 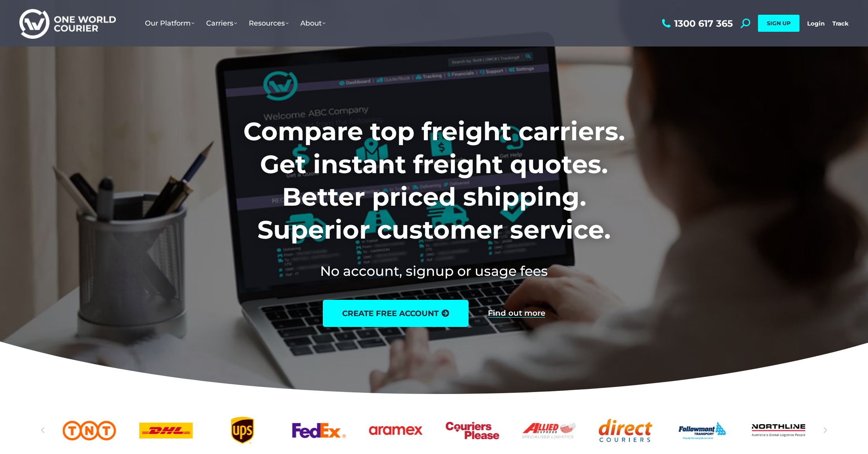 I want to click on div: 4 / 25, so click(x=243, y=430).